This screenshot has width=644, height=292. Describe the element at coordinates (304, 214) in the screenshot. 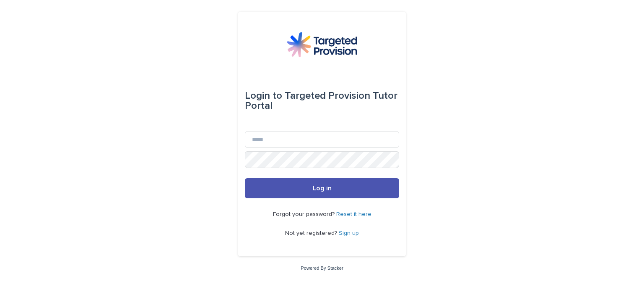

I see `span: Forgot your password?` at that location.